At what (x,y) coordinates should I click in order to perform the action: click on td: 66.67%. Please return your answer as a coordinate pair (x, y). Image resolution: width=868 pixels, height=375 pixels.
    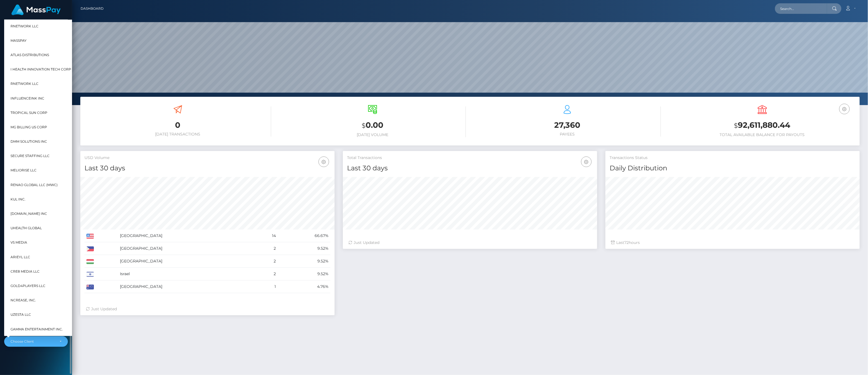
    Looking at the image, I should click on (304, 236).